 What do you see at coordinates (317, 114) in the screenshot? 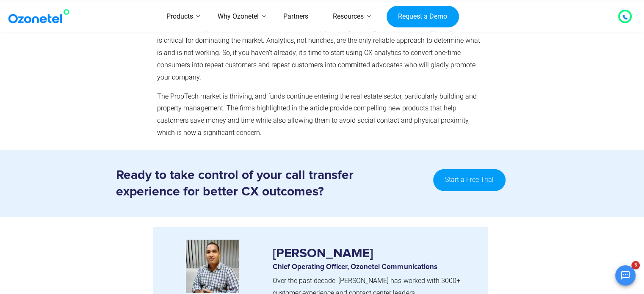
I see `span: The PropTech market is thriving, and funds continue entering the real estate sector, particularly...` at bounding box center [317, 114].